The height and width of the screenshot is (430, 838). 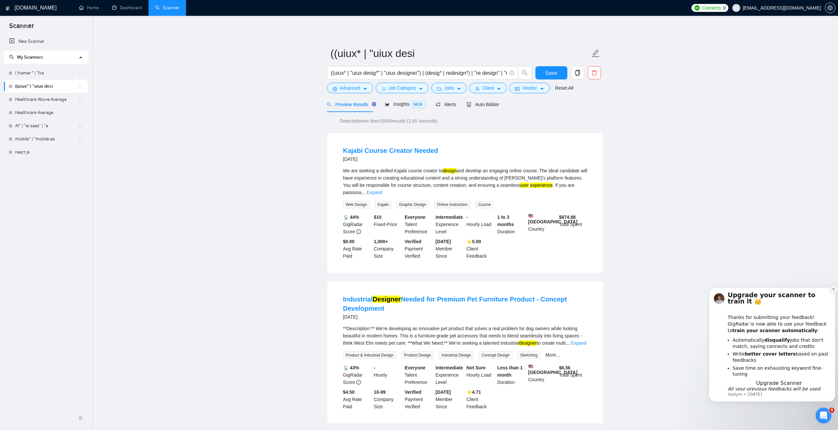 What do you see at coordinates (46, 126) in the screenshot?
I see `a: AI* | "ai saas" | "a` at bounding box center [46, 126].